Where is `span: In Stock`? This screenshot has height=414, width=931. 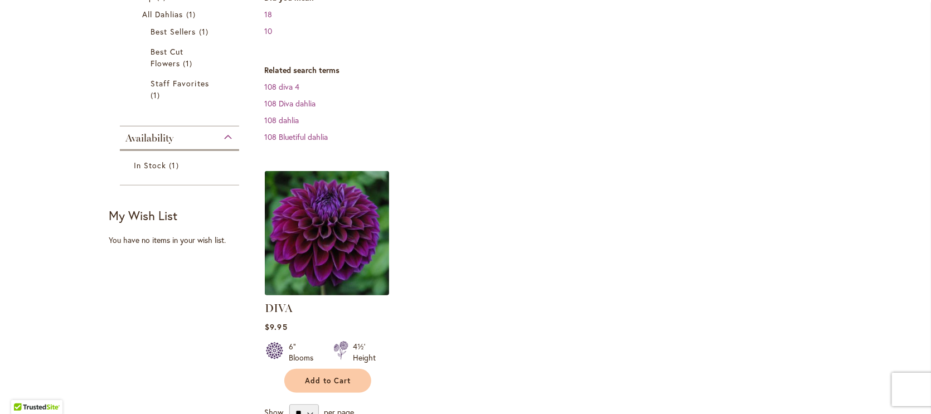 span: In Stock is located at coordinates (150, 165).